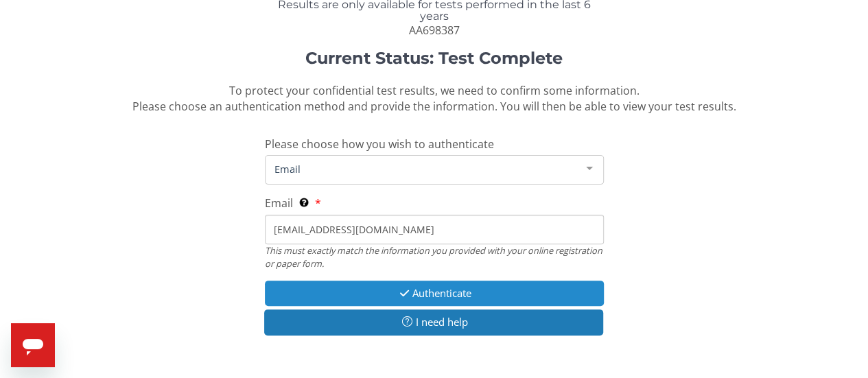 The height and width of the screenshot is (378, 868). Describe the element at coordinates (434, 257) in the screenshot. I see `div: This must exactly match the information you provided with your online registration or paper form.` at that location.